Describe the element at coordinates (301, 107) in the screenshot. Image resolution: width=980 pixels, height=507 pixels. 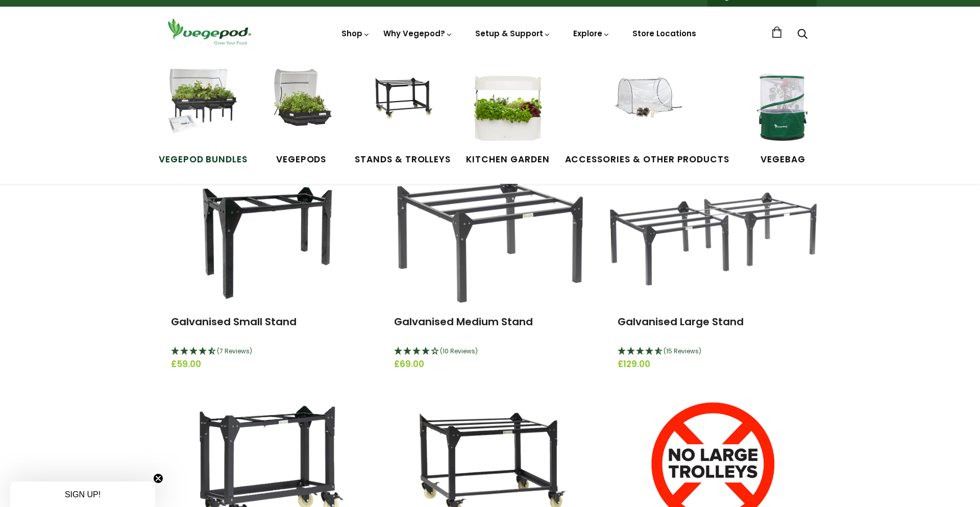
I see `img: Raised Garden Kits` at that location.